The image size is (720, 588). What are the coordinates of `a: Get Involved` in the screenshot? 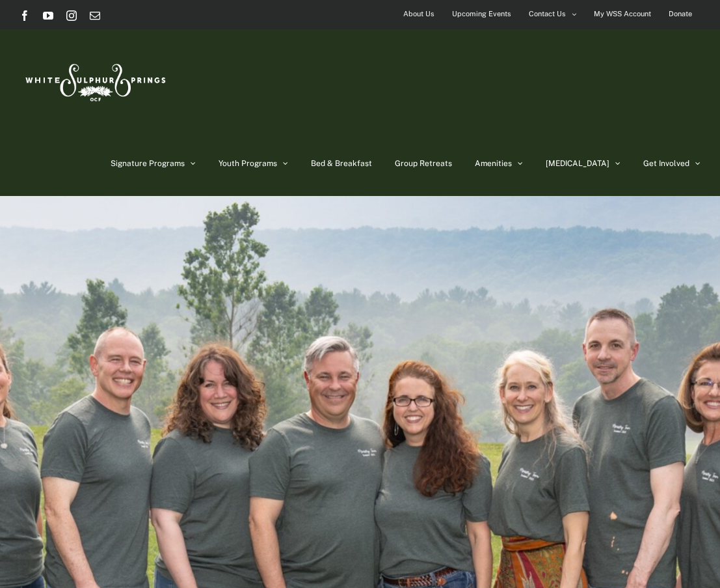 It's located at (673, 163).